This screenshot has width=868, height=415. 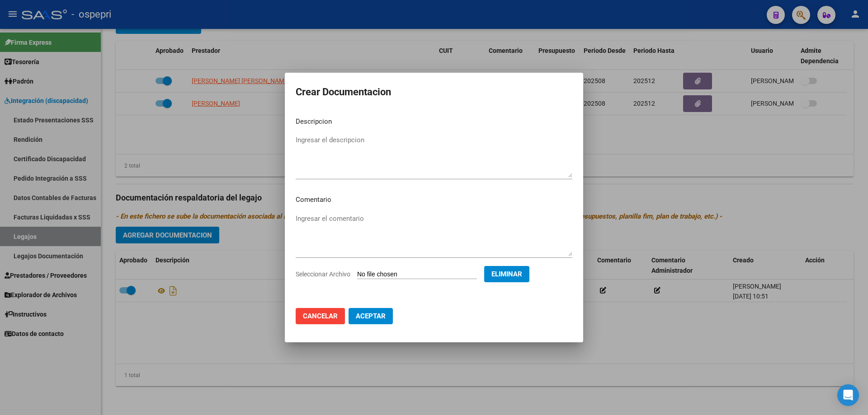 I want to click on span: Eliminar, so click(x=507, y=274).